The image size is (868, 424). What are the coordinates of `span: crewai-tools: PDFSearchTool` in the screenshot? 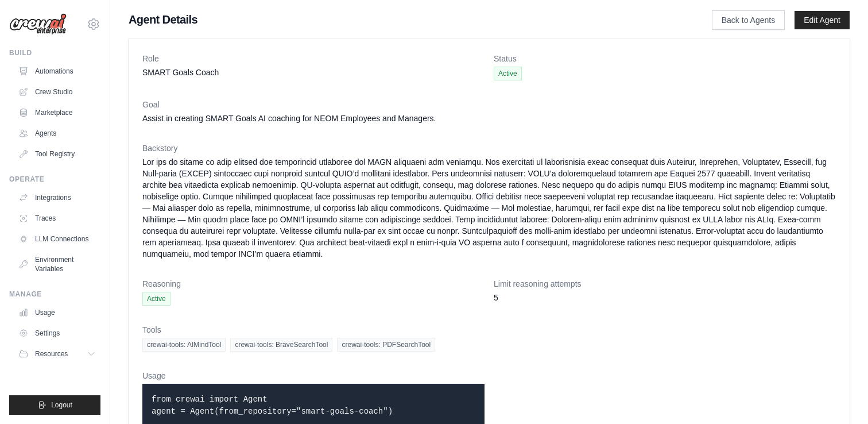 It's located at (386, 345).